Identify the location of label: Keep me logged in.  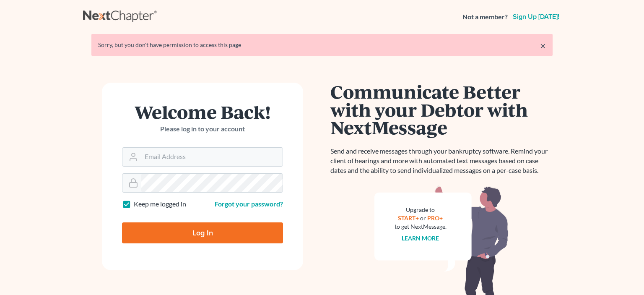
(160, 204).